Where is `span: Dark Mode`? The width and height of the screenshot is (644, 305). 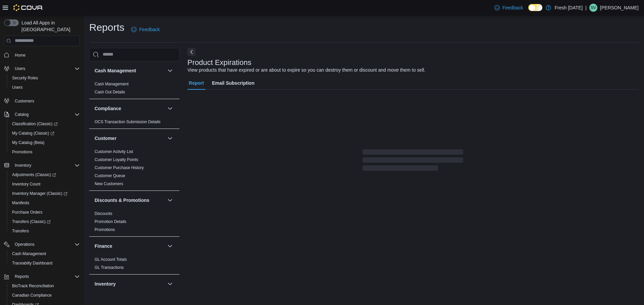
span: Dark Mode is located at coordinates (528, 11).